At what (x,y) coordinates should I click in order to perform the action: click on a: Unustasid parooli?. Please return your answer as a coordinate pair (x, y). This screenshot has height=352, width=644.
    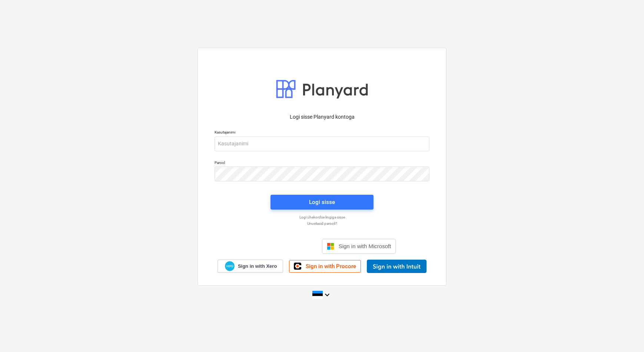
    Looking at the image, I should click on (322, 223).